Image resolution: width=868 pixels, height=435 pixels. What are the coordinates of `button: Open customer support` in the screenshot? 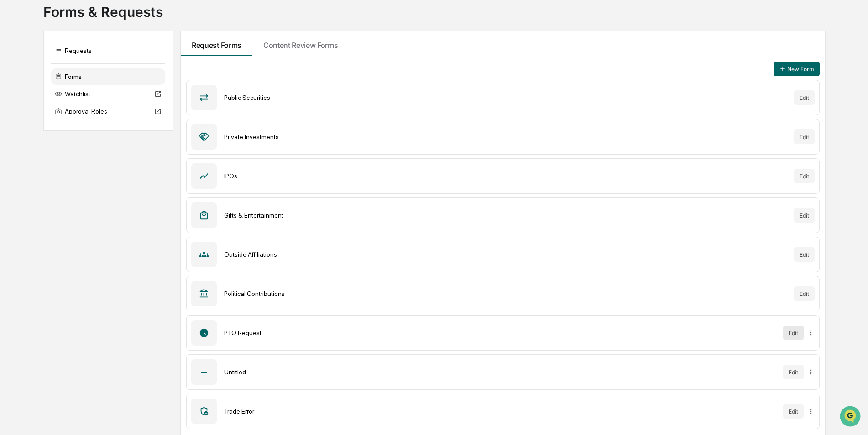 It's located at (12, 12).